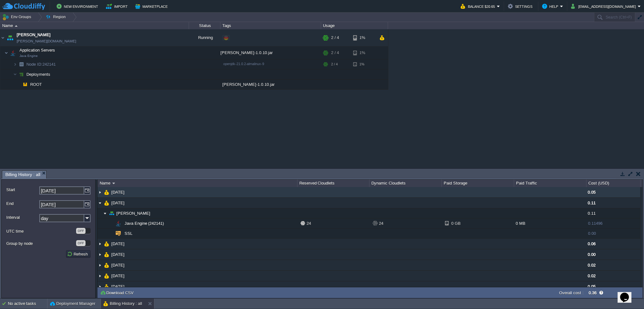  Describe the element at coordinates (38, 50) in the screenshot. I see `a: Application ServersJava Engine` at that location.